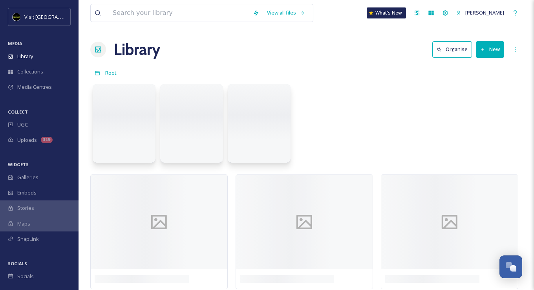 This screenshot has height=290, width=534. I want to click on button: New, so click(490, 49).